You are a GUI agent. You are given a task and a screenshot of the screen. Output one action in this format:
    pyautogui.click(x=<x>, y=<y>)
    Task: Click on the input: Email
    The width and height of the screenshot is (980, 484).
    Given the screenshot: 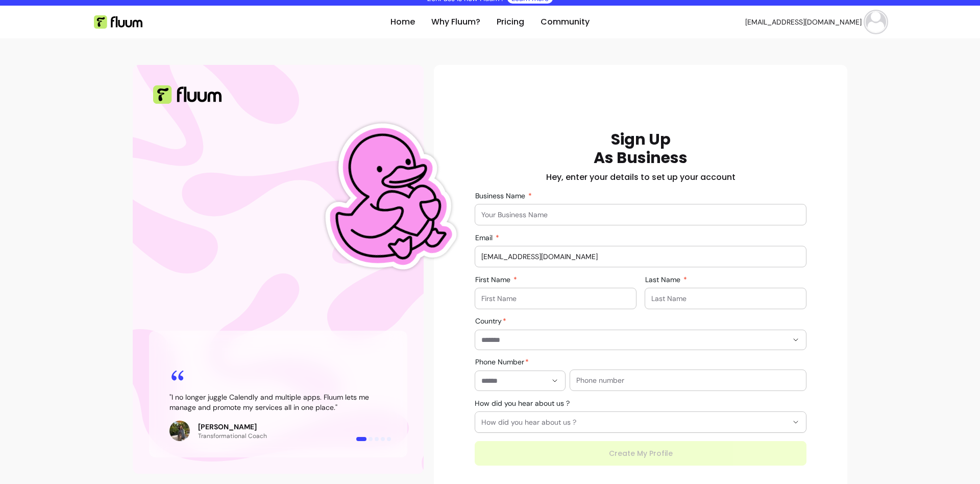 What is the action you would take?
    pyautogui.click(x=641, y=256)
    